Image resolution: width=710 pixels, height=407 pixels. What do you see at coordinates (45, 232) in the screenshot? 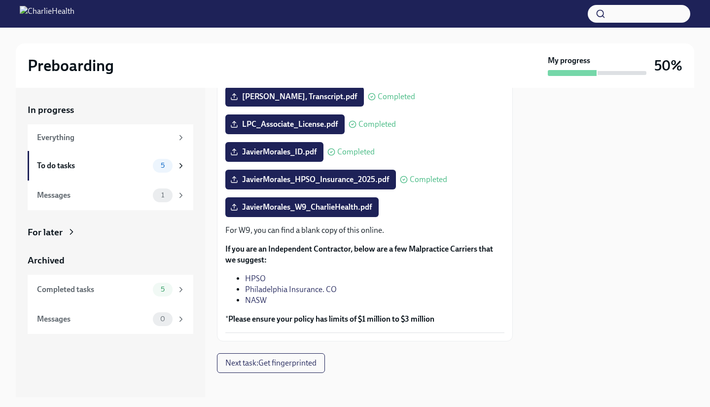
I see `div: For later` at bounding box center [45, 232].